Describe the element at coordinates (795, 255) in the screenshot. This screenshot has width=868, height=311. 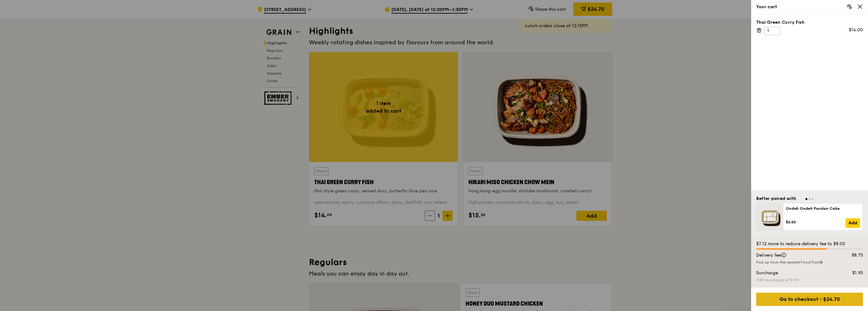
I see `div: Delivery fee` at that location.